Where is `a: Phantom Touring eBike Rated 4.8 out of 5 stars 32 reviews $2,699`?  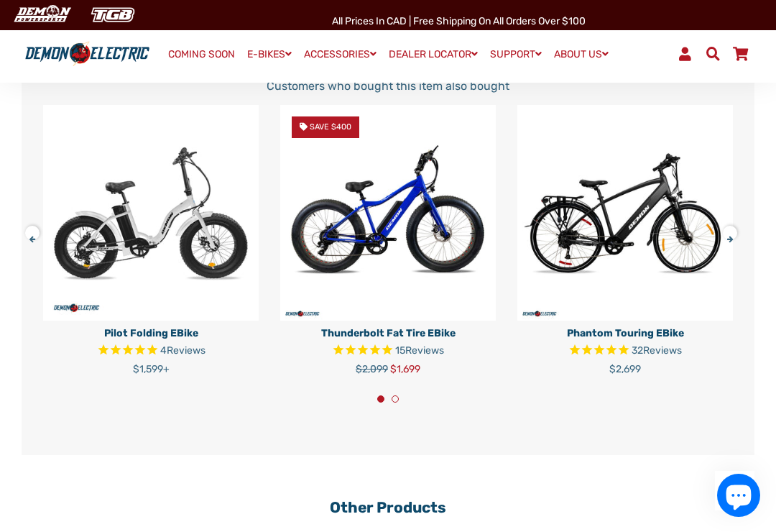 a: Phantom Touring eBike Rated 4.8 out of 5 stars 32 reviews $2,699 is located at coordinates (625, 349).